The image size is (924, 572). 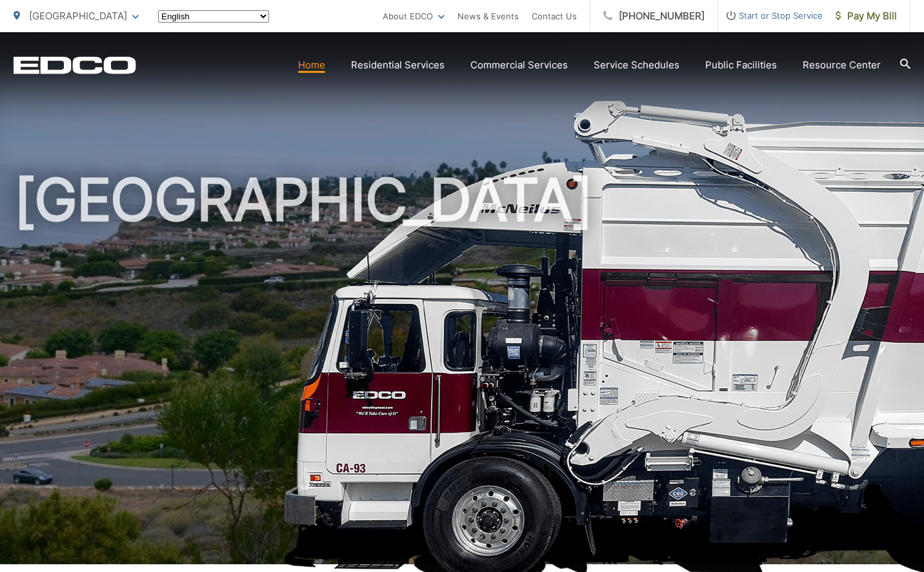 What do you see at coordinates (413, 16) in the screenshot?
I see `a: About EDCO` at bounding box center [413, 16].